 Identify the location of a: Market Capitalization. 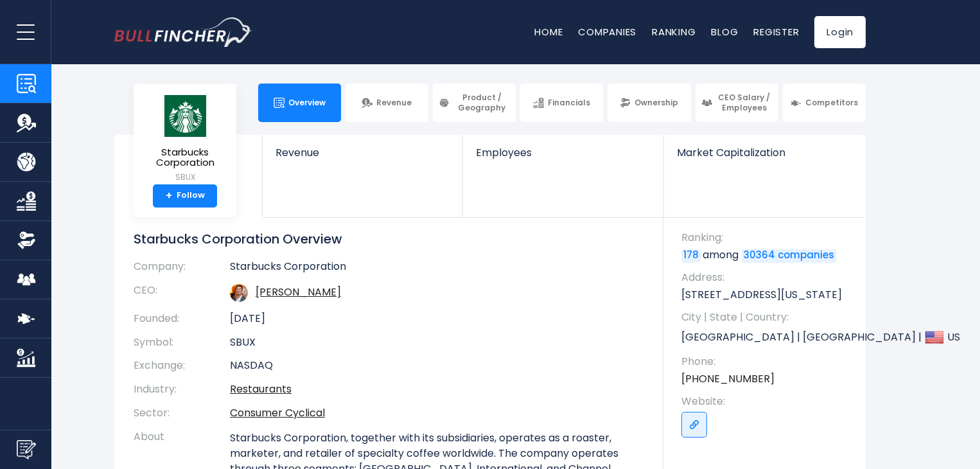
(764, 158).